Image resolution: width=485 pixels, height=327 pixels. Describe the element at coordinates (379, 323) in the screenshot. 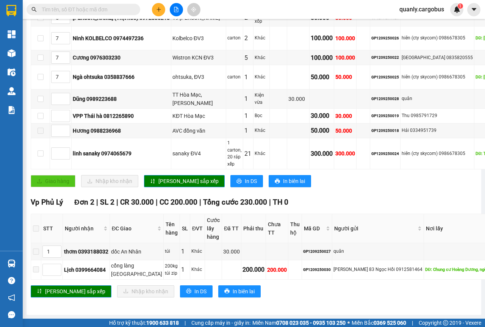

I see `span: Miền Bắc` at that location.